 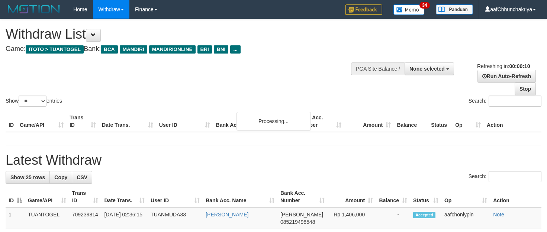 What do you see at coordinates (393, 197) in the screenshot?
I see `th: Balance: activate to sort column ascending` at bounding box center [393, 197].